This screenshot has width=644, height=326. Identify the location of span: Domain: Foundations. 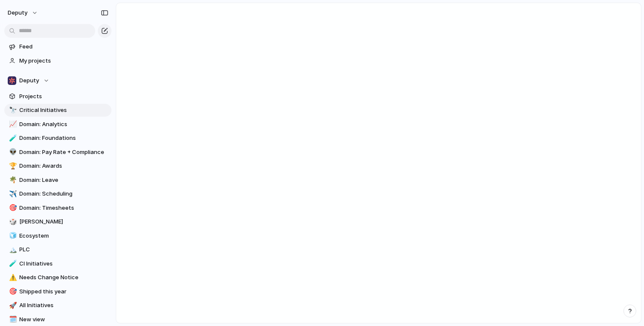
(64, 138).